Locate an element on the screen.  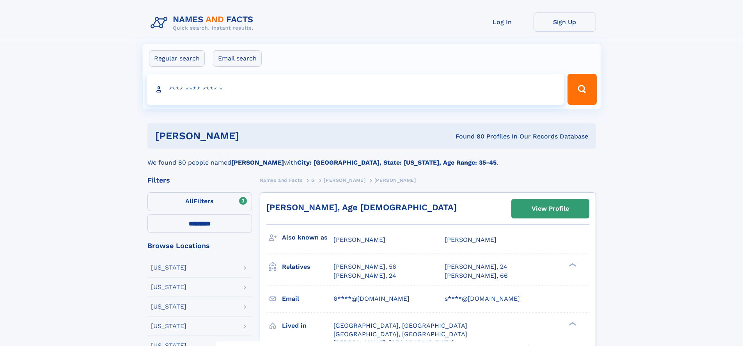
a: Log In is located at coordinates (502, 22).